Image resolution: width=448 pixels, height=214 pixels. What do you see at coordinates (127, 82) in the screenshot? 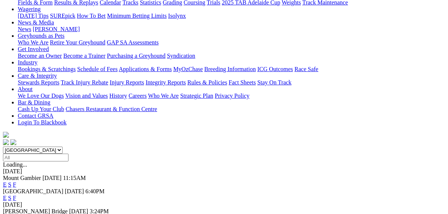
I see `a: Injury Reports` at bounding box center [127, 82].